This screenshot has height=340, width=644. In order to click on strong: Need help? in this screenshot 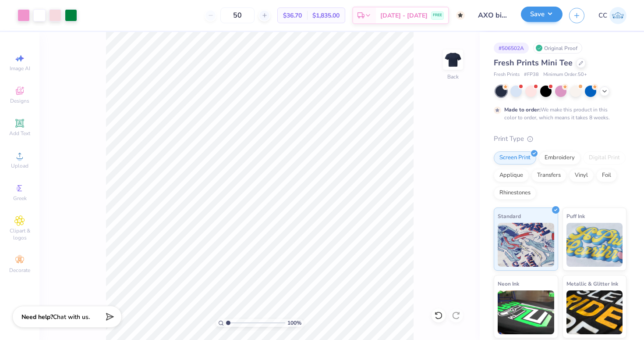, I will do `click(37, 316)`.